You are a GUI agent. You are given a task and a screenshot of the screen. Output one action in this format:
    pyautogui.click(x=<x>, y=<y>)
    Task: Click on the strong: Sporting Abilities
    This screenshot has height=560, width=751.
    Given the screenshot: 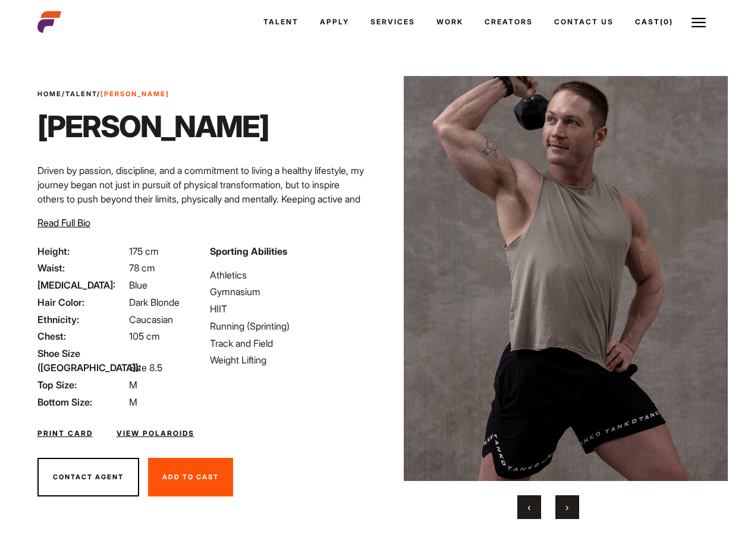 What is the action you would take?
    pyautogui.click(x=248, y=252)
    